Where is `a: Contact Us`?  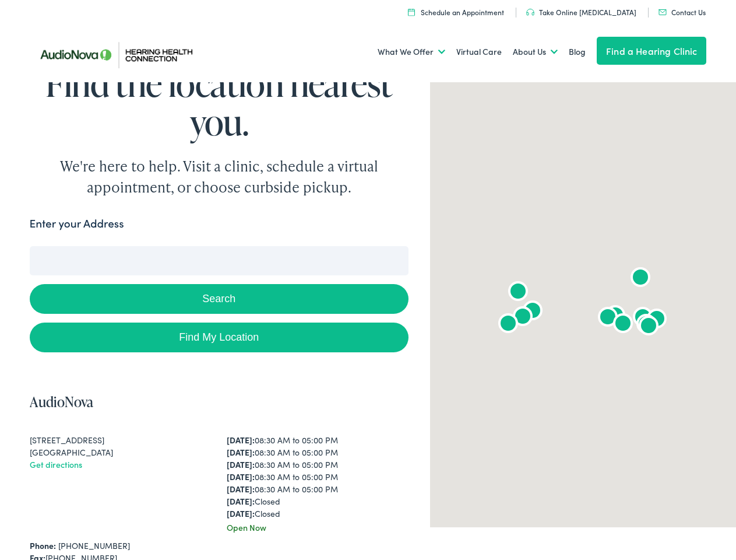
a: Contact Us is located at coordinates (682, 12).